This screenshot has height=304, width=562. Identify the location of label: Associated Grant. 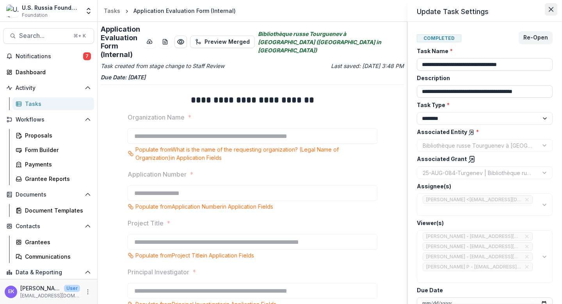
(482, 159).